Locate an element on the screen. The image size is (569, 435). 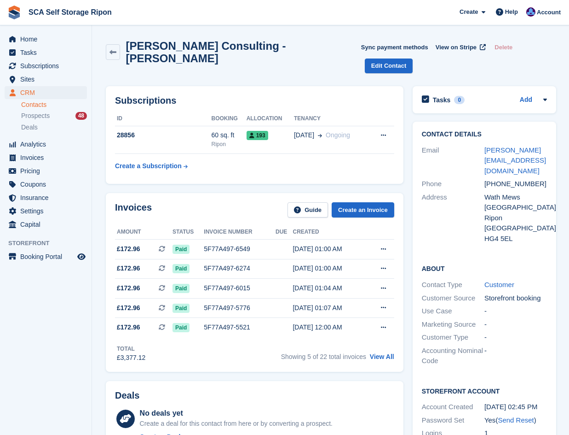
a: Deals is located at coordinates (54, 127).